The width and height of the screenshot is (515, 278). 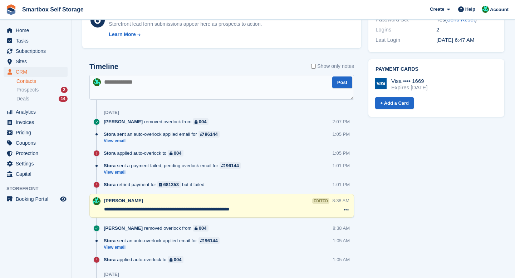 What do you see at coordinates (37, 199) in the screenshot?
I see `span: Booking Portal` at bounding box center [37, 199].